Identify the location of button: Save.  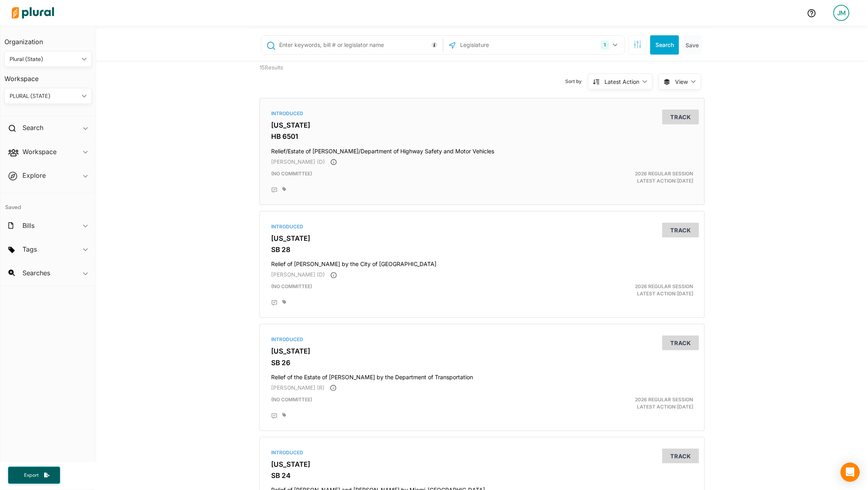
(692, 45).